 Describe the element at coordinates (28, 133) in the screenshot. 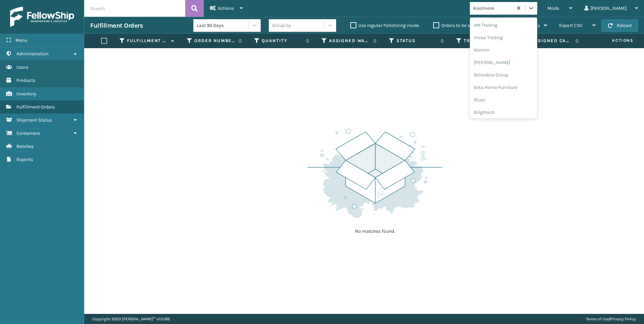

I see `span: Containers` at that location.